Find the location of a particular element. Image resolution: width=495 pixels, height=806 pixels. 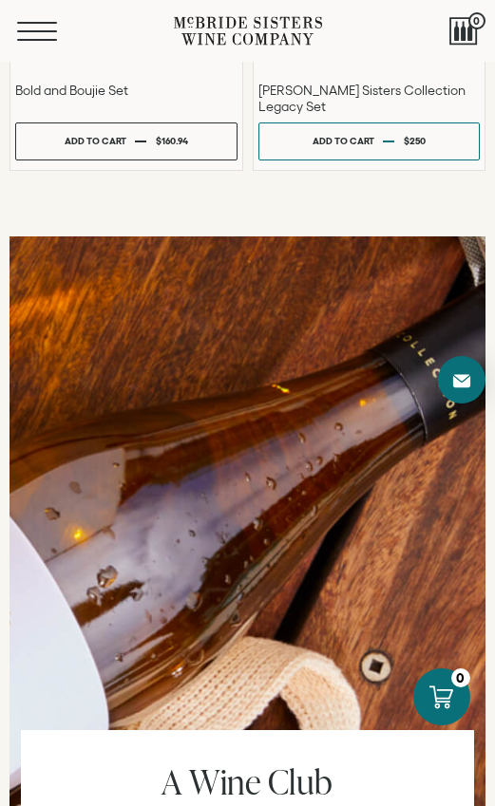

span: Wine is located at coordinates (224, 782).